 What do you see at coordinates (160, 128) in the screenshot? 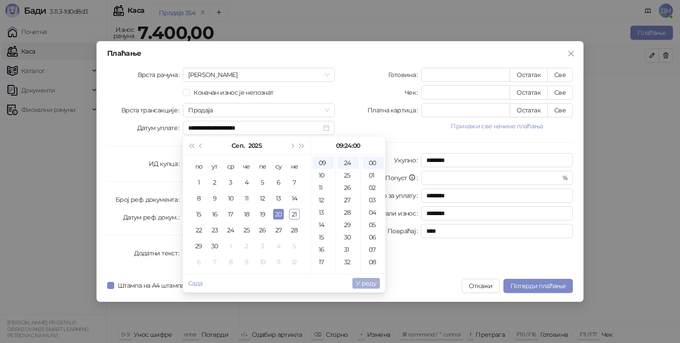
I see `label: Датум уплате` at bounding box center [160, 128].